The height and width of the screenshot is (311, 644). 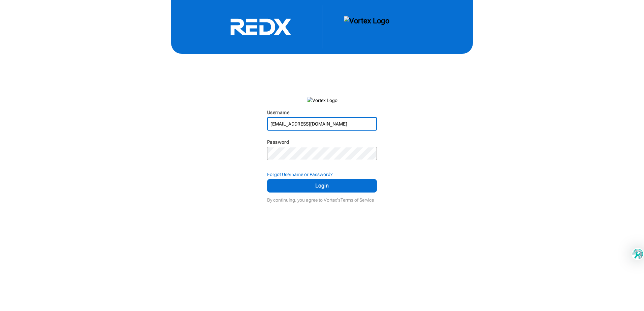 I want to click on svg: RedX Logo, so click(x=261, y=27).